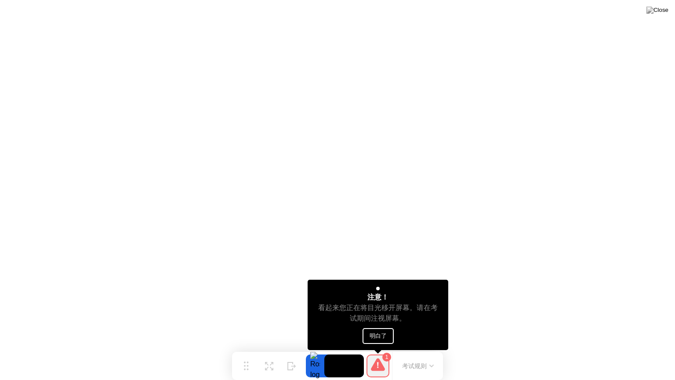 This screenshot has width=675, height=380. I want to click on div: 看起来您正在将目光移开屏幕。请在考试期间注视屏幕。, so click(378, 313).